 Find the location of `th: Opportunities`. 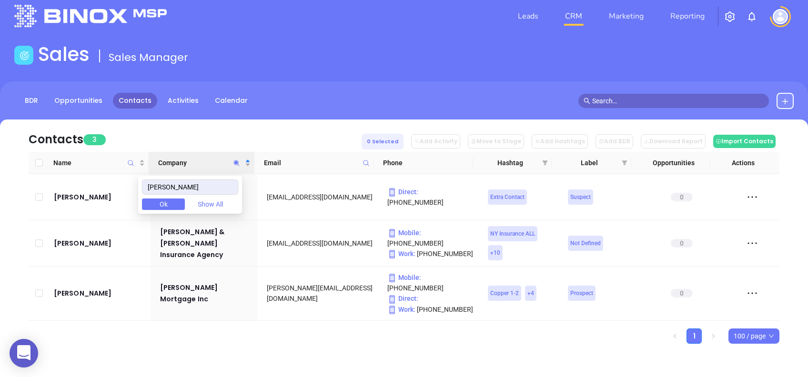

th: Opportunities is located at coordinates (671, 163).